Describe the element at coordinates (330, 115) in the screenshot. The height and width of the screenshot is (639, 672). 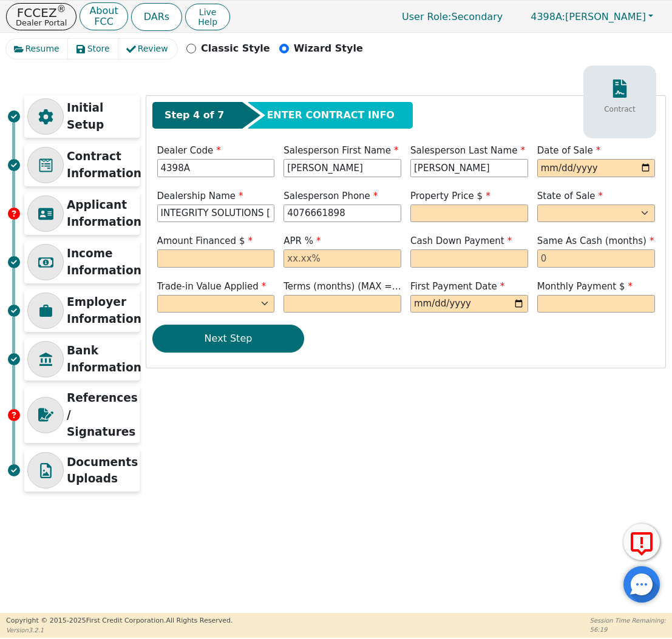
I see `span: ENTER CONTRACT INFO` at that location.